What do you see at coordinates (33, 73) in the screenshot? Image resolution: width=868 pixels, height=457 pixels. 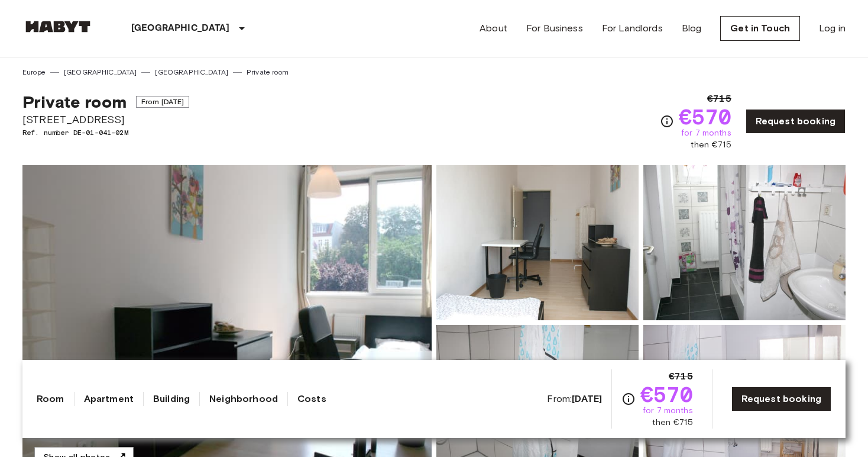 I see `a: Europe` at bounding box center [33, 73].